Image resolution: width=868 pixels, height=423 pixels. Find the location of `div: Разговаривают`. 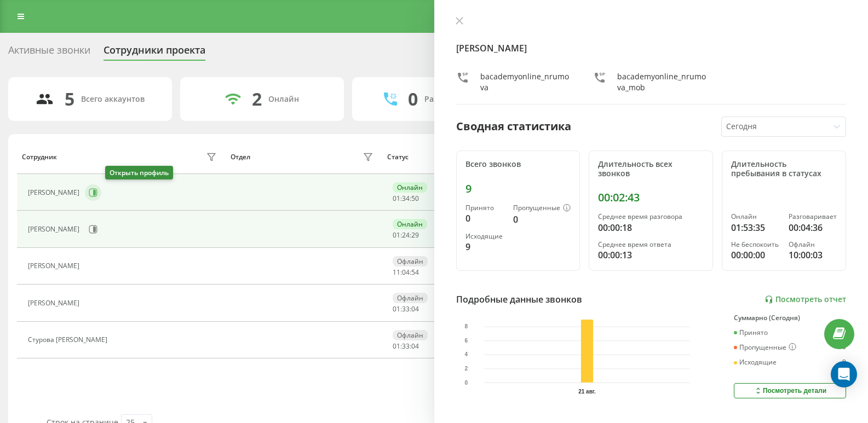

div: Разговаривают is located at coordinates (454, 99).